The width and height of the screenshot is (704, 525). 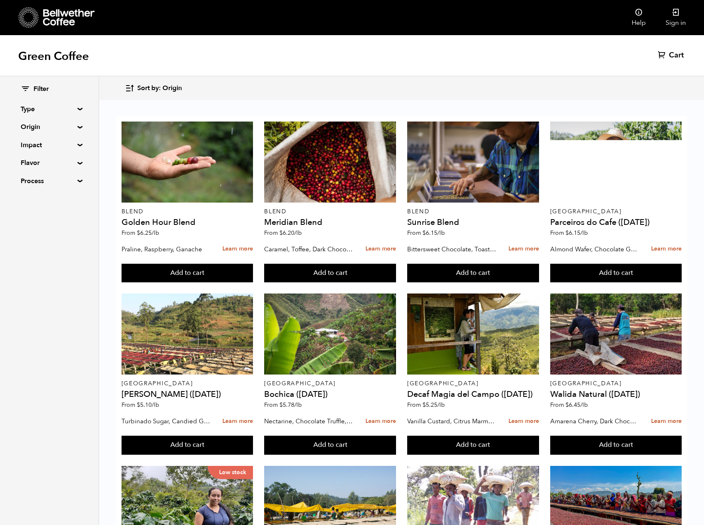 What do you see at coordinates (49, 109) in the screenshot?
I see `summary: Type` at bounding box center [49, 109].